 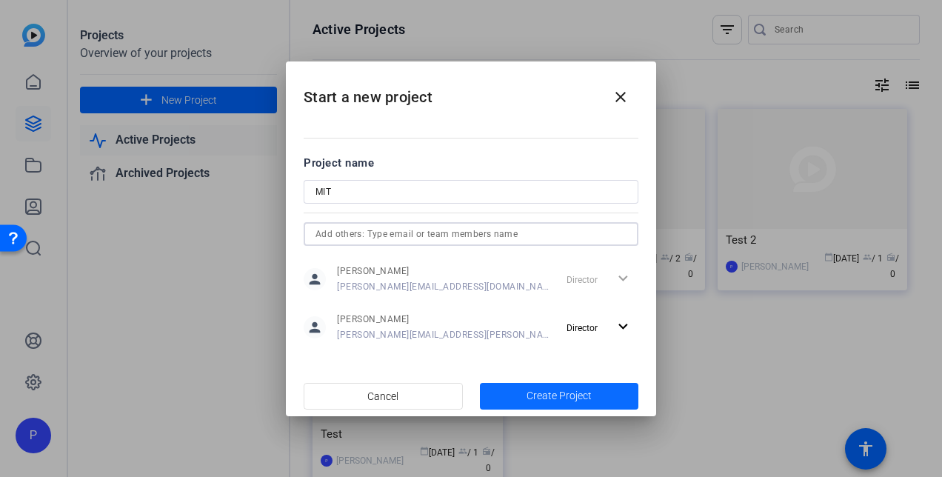 What do you see at coordinates (582, 328) in the screenshot?
I see `span: Director` at bounding box center [582, 328].